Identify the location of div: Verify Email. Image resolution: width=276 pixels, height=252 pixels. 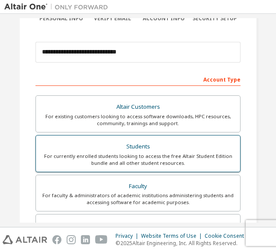
(112, 19).